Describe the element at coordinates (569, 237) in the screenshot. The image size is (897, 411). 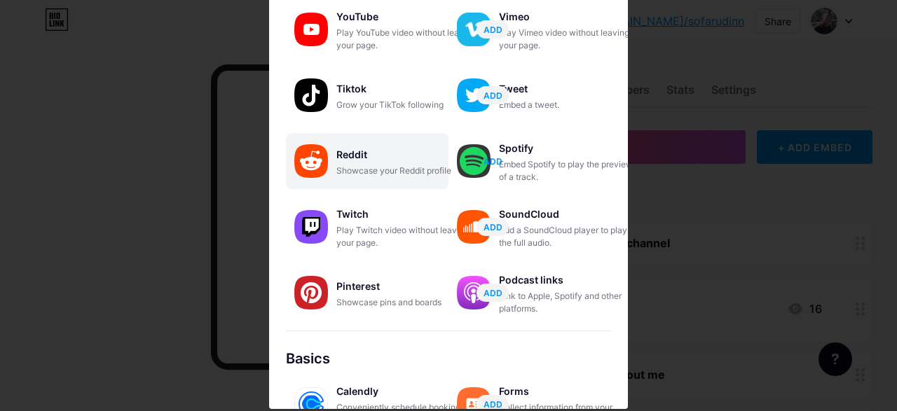
I see `div: Add a SoundCloud player to play the full audio.` at that location.